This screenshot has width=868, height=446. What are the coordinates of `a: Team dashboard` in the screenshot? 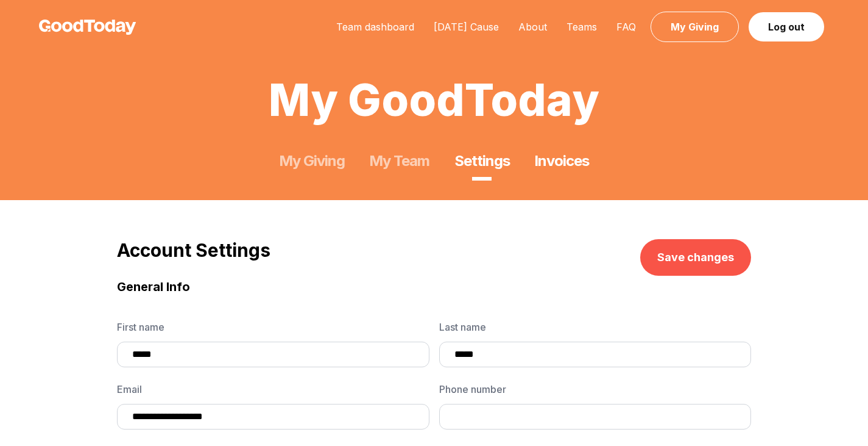 It's located at (375, 27).